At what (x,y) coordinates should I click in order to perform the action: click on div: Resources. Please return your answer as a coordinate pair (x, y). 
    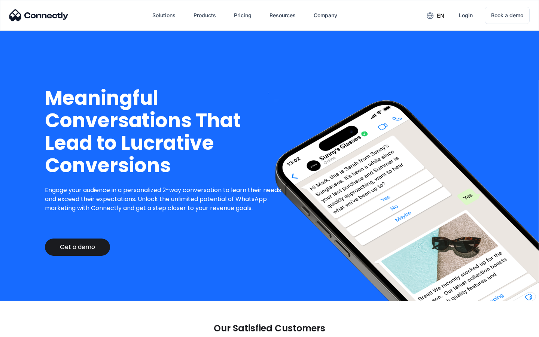
    Looking at the image, I should click on (282, 15).